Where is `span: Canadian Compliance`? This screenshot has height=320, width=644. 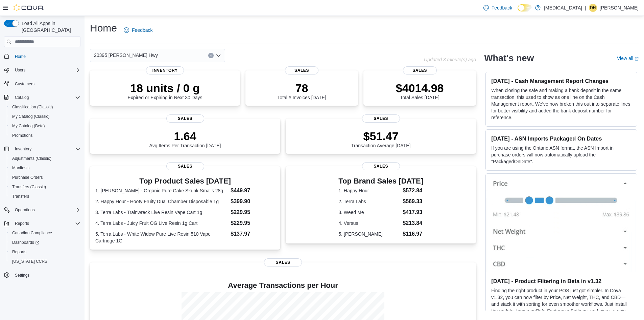
span: Canadian Compliance is located at coordinates (32, 233).